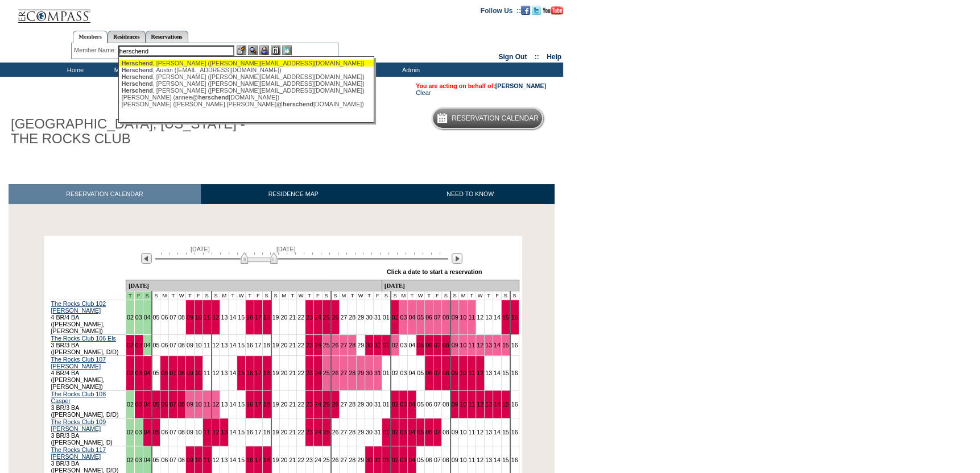 The image size is (980, 473). I want to click on img: Become our fan on Facebook, so click(525, 10).